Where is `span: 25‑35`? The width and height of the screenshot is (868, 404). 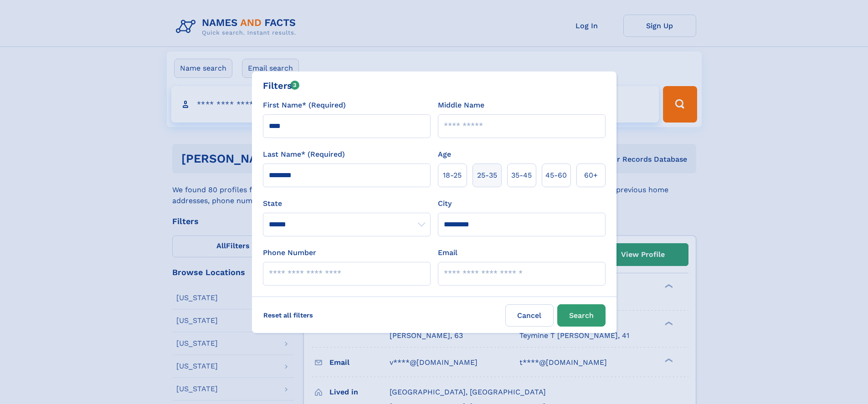 span: 25‑35 is located at coordinates (488, 176).